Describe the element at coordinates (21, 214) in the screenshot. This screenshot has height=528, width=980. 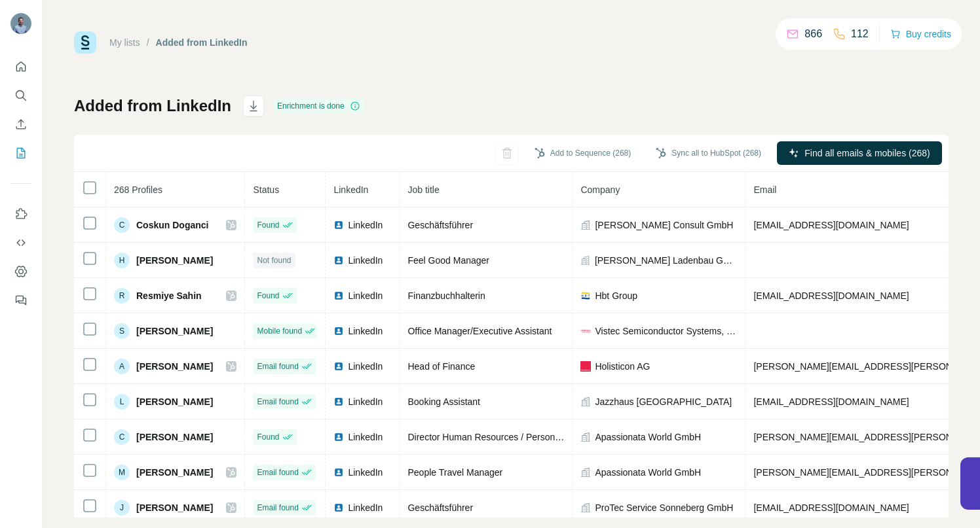
I see `button: Use Surfe on LinkedIn` at that location.